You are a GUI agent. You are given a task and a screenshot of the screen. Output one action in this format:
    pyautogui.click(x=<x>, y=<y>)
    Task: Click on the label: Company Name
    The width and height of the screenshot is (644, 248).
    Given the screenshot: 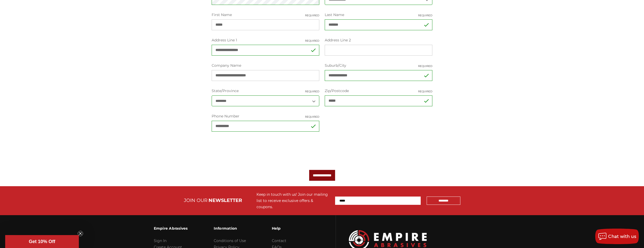 What is the action you would take?
    pyautogui.click(x=265, y=65)
    